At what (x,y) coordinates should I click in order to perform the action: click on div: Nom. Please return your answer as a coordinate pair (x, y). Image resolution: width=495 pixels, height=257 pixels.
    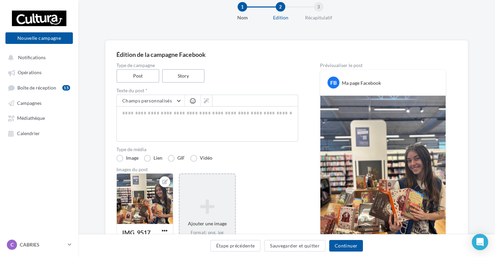
    Looking at the image, I should click on (243, 18).